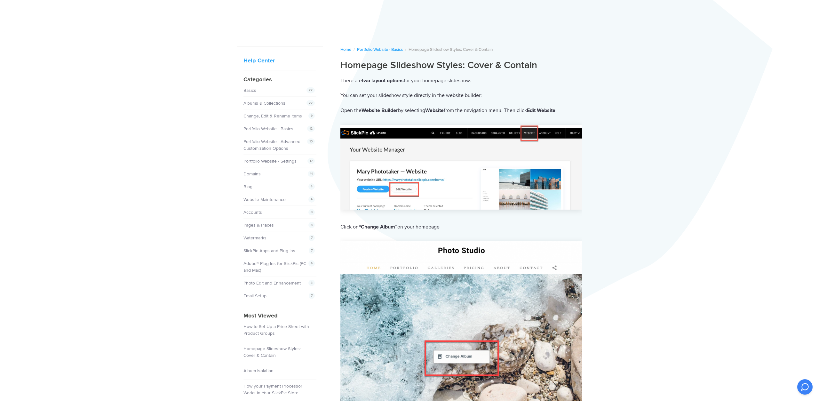  What do you see at coordinates (255, 238) in the screenshot?
I see `a: Watermarks` at bounding box center [255, 238].